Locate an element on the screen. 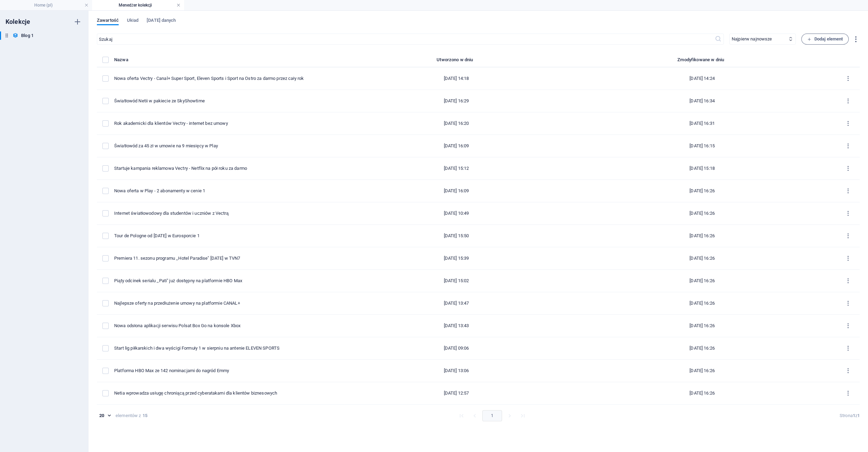 This screenshot has height=452, width=868. div: Start lig piłkarskich i dwa wyścigi Formuły 1 w sierpniu na antenie ELEVEN SPORTS is located at coordinates (227, 349).